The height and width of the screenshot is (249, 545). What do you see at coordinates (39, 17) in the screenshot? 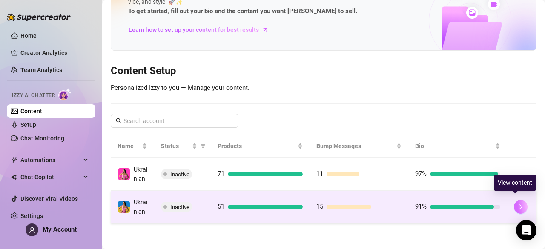
I see `img: logo-BBDzfeDw.svg` at bounding box center [39, 17].